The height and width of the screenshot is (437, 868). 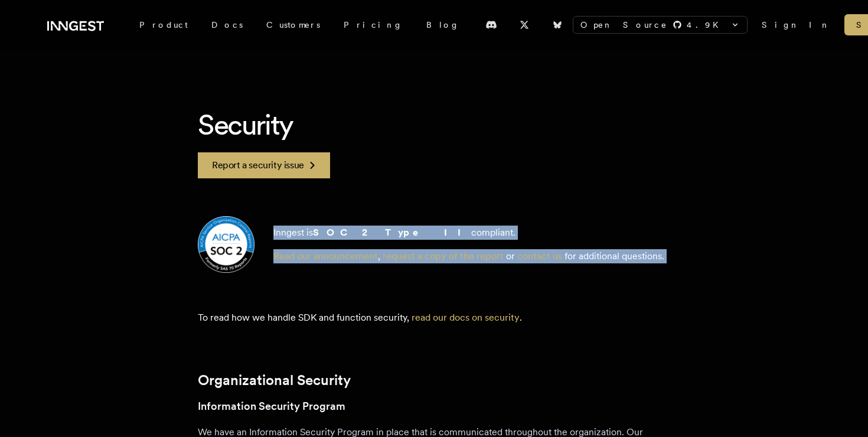 I want to click on span: 4.9 K, so click(x=706, y=25).